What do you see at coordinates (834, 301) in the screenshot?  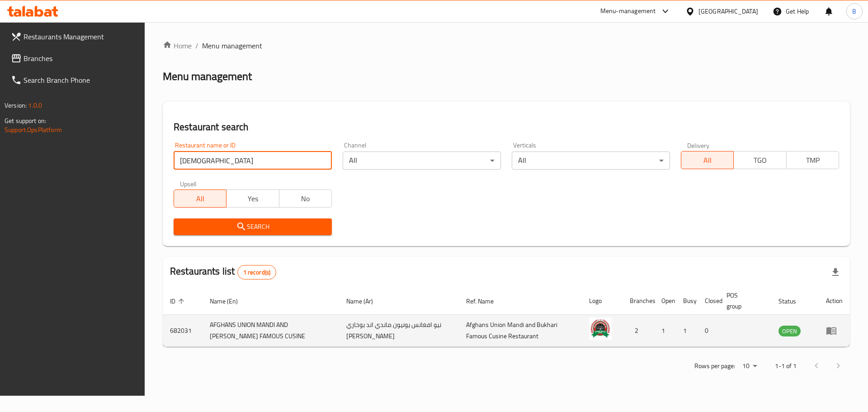 I see `th: Action` at bounding box center [834, 301].